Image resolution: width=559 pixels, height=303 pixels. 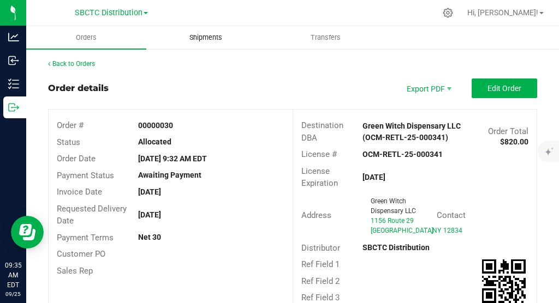 I want to click on inline-svg: Outbound, so click(x=14, y=108).